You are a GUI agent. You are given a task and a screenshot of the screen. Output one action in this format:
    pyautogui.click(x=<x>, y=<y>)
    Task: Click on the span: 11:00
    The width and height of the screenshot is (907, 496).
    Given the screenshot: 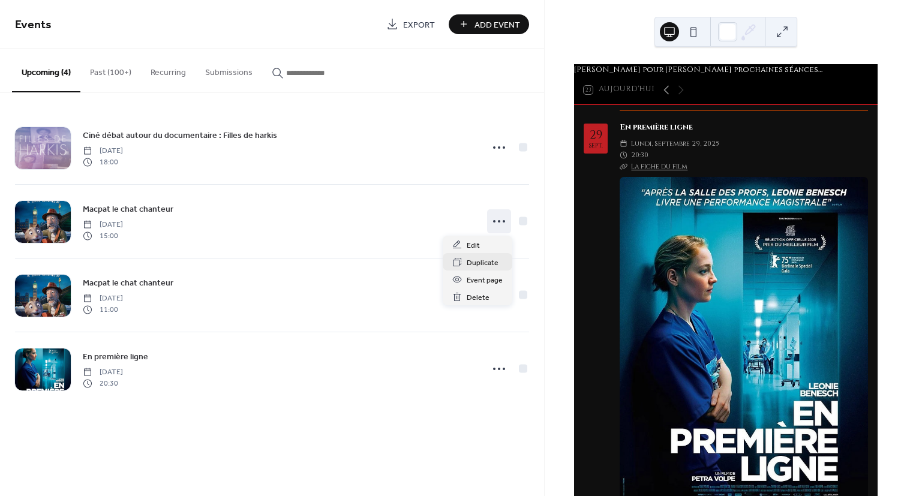 What is the action you would take?
    pyautogui.click(x=103, y=309)
    